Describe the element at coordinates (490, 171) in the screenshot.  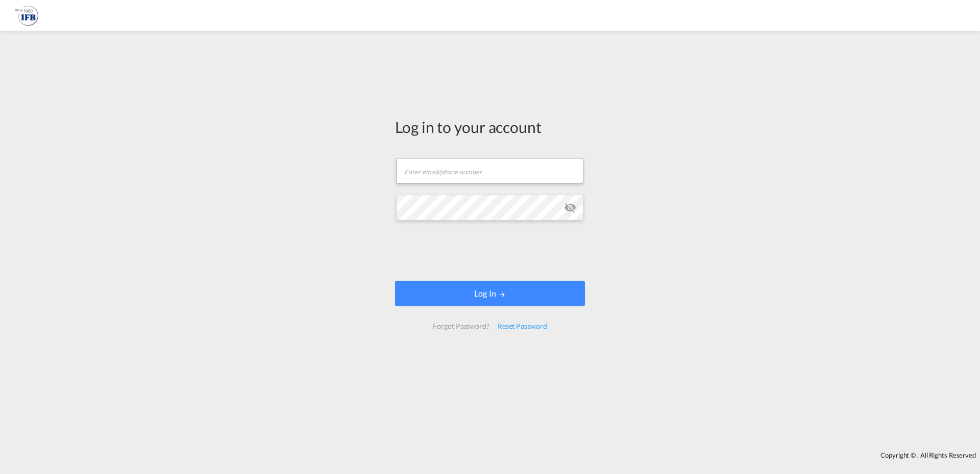
I see `input: Enter email/phone number` at that location.